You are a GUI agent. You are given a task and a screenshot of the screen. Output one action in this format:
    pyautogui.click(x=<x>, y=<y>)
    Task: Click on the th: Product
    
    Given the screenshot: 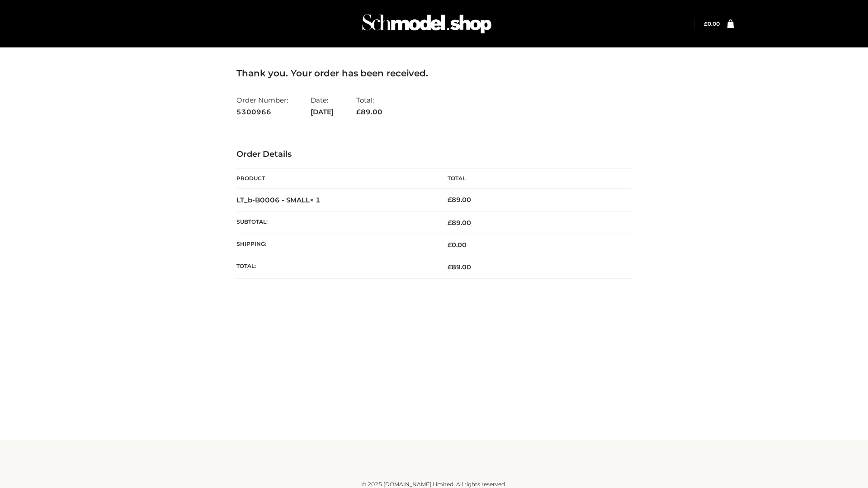 What is the action you would take?
    pyautogui.click(x=335, y=178)
    